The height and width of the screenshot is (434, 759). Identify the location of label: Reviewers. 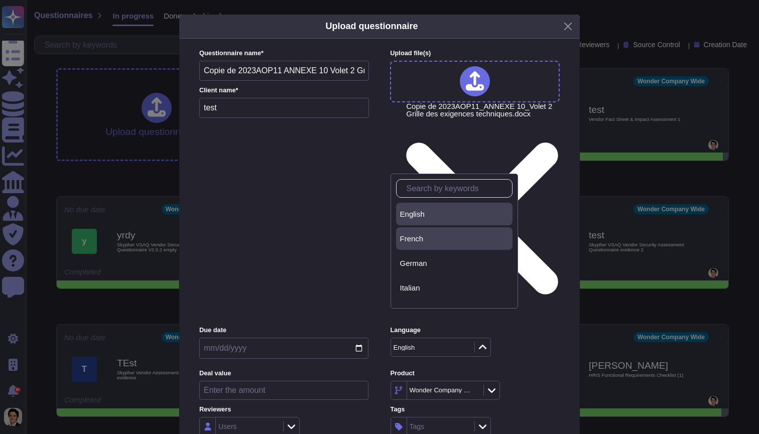
(283, 409).